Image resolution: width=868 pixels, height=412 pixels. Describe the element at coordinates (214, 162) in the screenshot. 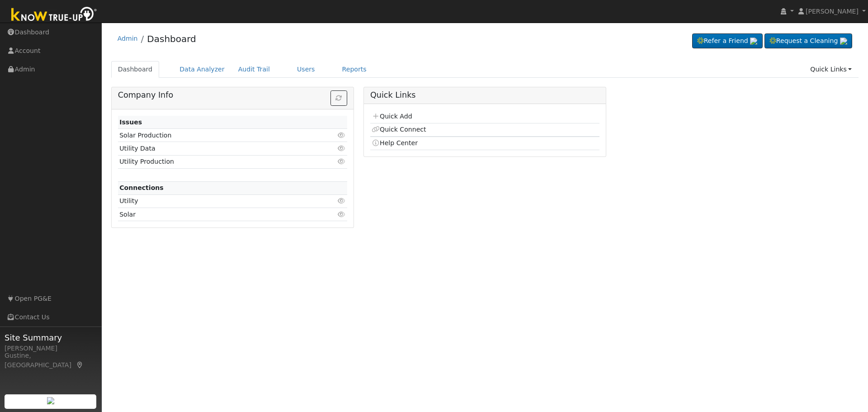

I see `td: Utility Production` at that location.